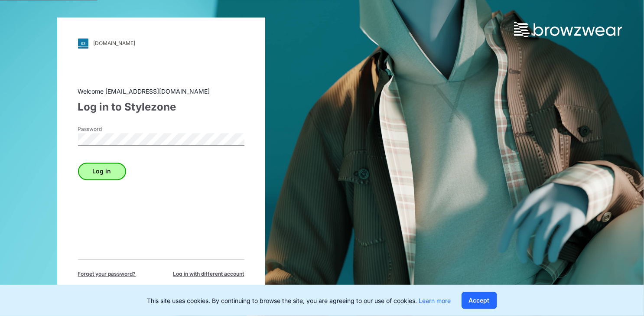 The height and width of the screenshot is (316, 644). What do you see at coordinates (109, 129) in the screenshot?
I see `label: Password` at bounding box center [109, 129].